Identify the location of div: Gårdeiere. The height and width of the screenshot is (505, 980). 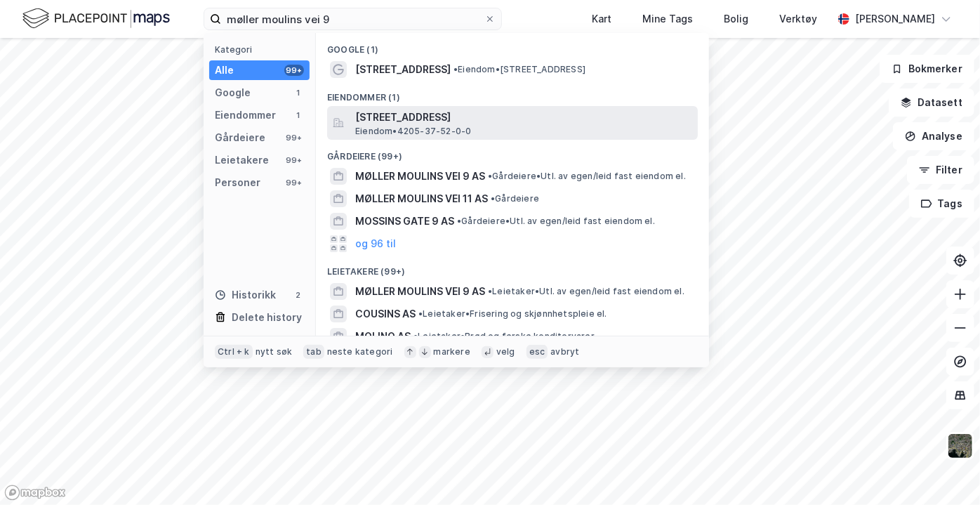
(240, 137).